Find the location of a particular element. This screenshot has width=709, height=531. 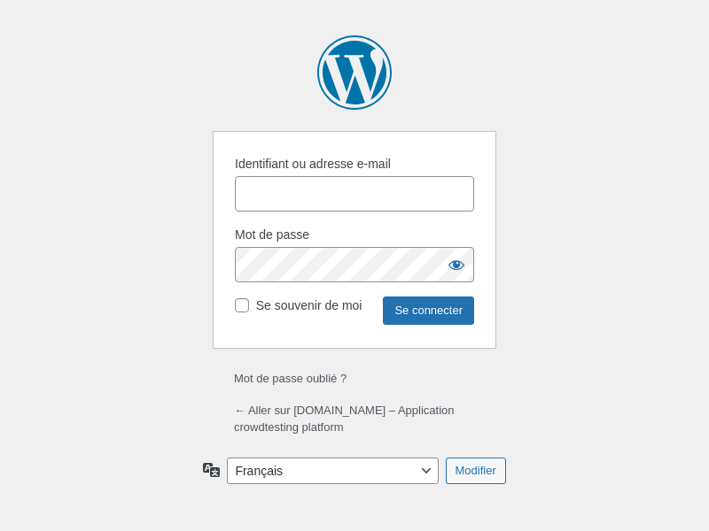

input: Modifier is located at coordinates (476, 471).